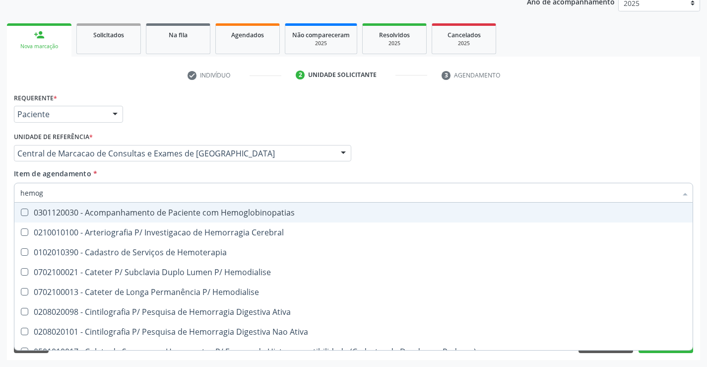  Describe the element at coordinates (349, 193) in the screenshot. I see `input: Buscar por procedimentos` at that location.